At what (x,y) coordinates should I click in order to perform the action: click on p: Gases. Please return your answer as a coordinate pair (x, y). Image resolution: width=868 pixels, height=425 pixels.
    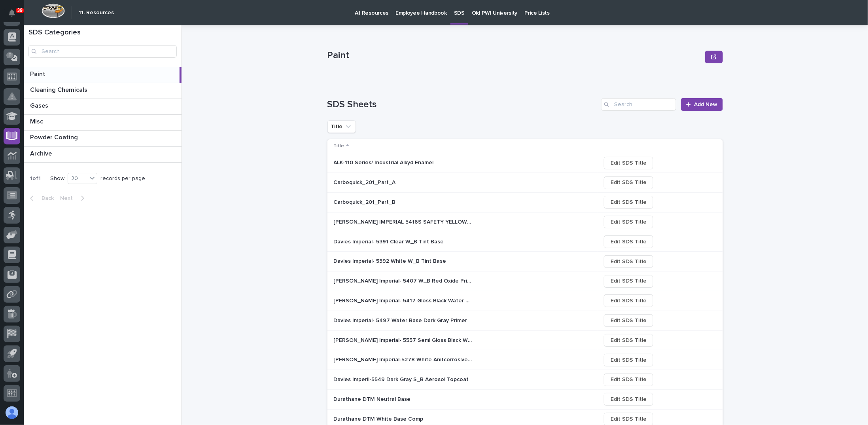
    Looking at the image, I should click on (40, 105).